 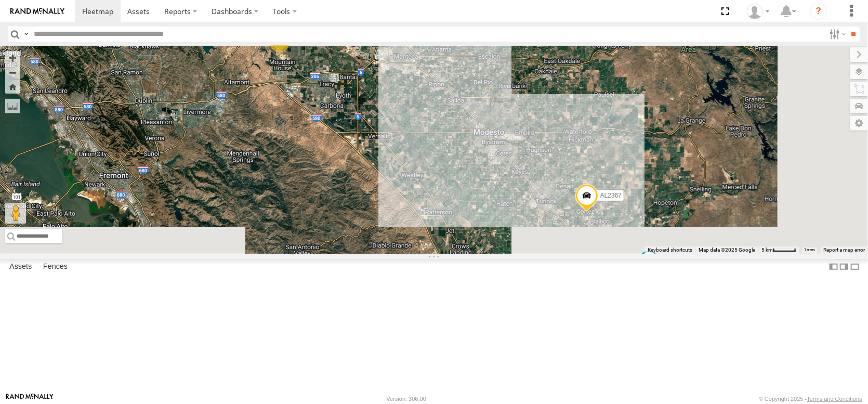 I want to click on button: Zoom Home, so click(x=12, y=86).